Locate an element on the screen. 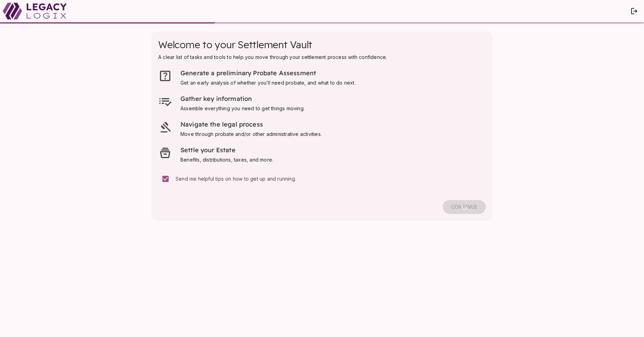 Image resolution: width=644 pixels, height=337 pixels. span: Welcome to your Settlement Vault is located at coordinates (235, 45).